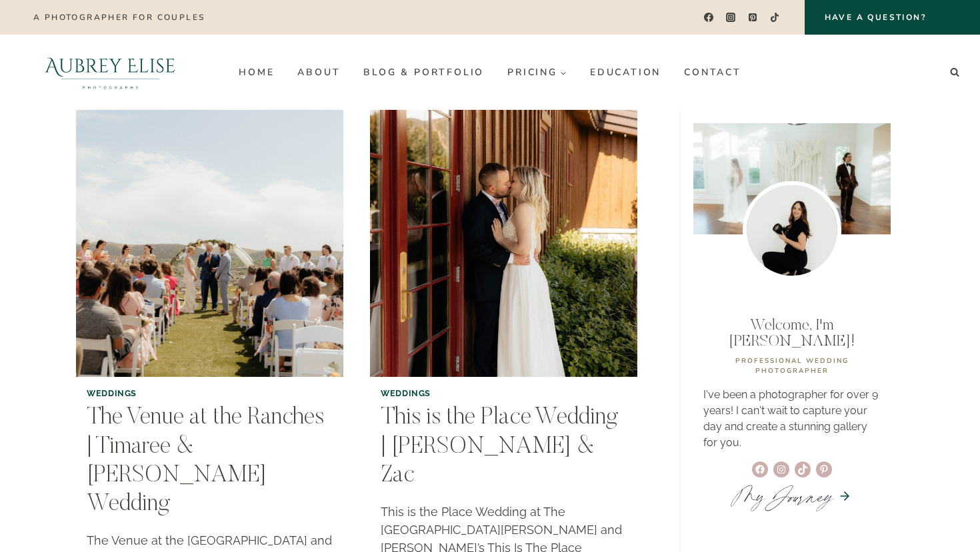 This screenshot has height=552, width=980. I want to click on p: professional WEDDING PHOTOGRAPHER, so click(792, 366).